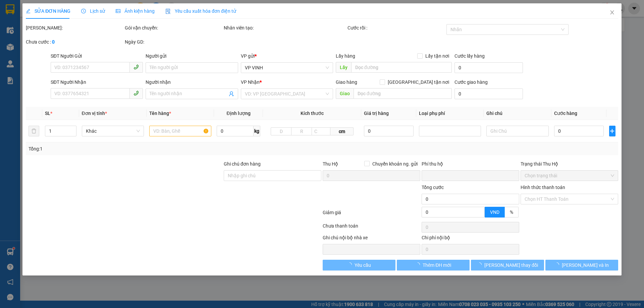 The height and width of the screenshot is (308, 644). What do you see at coordinates (243, 164) in the screenshot?
I see `label: Ghi chú đơn hàng` at bounding box center [243, 164].